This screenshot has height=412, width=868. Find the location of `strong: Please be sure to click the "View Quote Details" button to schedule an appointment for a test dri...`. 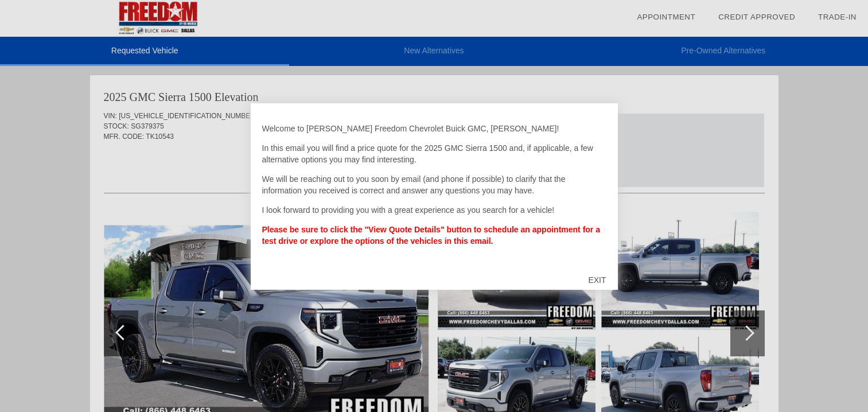

strong: Please be sure to click the "View Quote Details" button to schedule an appointment for a test dri... is located at coordinates (431, 236).